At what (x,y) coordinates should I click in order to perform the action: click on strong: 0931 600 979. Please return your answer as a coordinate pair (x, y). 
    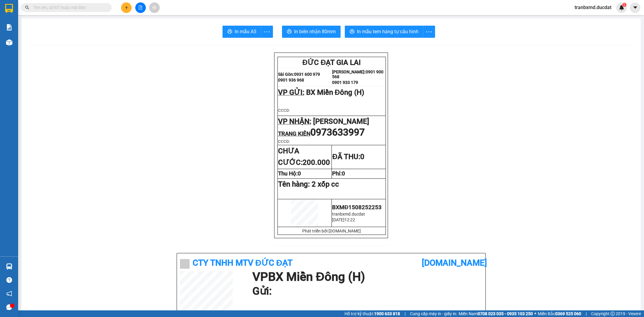
    Looking at the image, I should click on (307, 74).